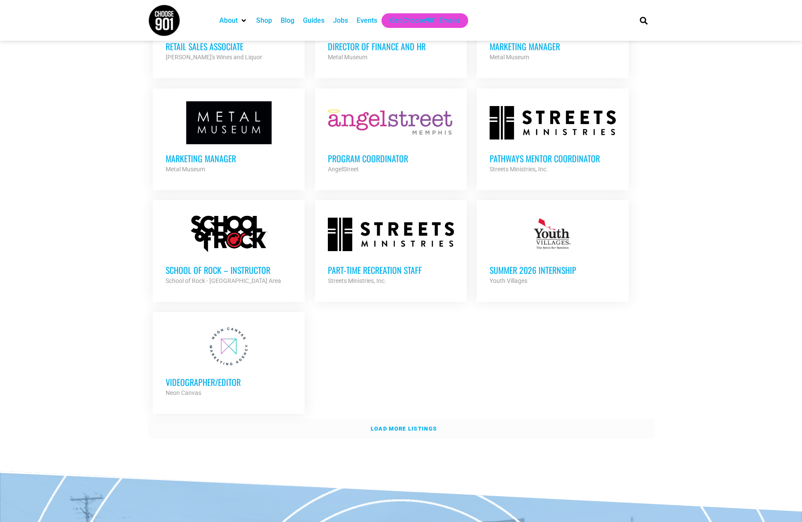 This screenshot has width=802, height=522. Describe the element at coordinates (367, 21) in the screenshot. I see `a: Events` at that location.